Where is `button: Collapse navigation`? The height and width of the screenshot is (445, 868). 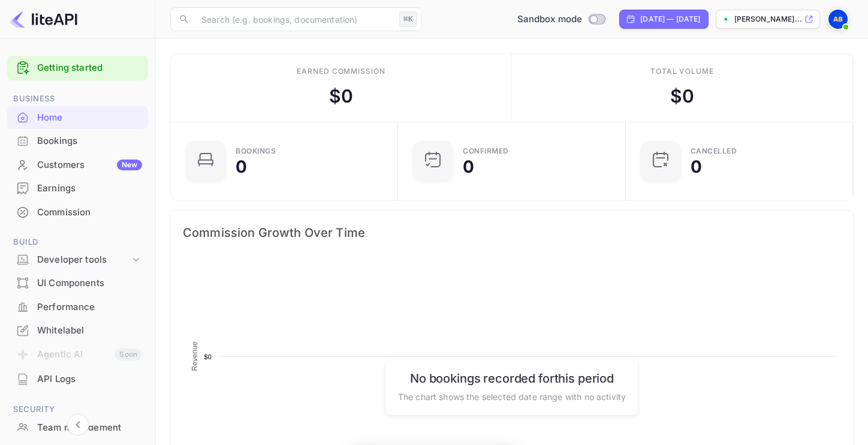
button: Collapse navigation is located at coordinates (78, 424).